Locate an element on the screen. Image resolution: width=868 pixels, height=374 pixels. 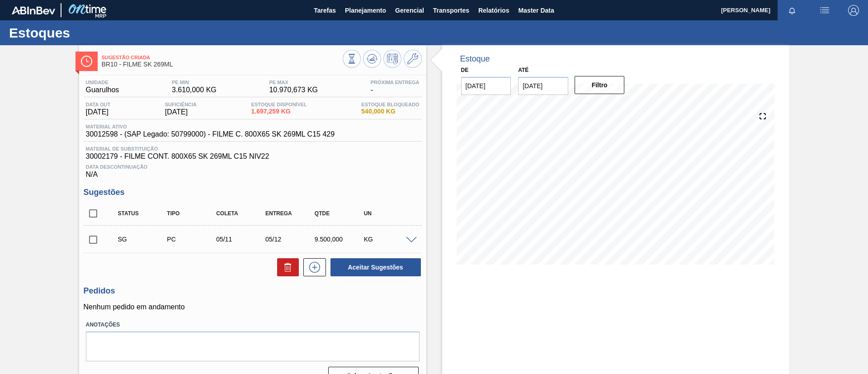
h3: Sugestões is located at coordinates (253, 192).